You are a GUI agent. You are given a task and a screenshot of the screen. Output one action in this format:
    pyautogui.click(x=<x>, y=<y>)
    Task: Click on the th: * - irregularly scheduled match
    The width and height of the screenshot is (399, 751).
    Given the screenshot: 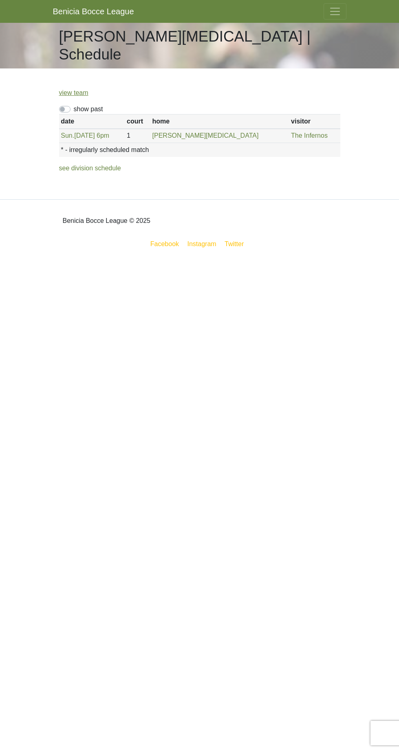 What is the action you would take?
    pyautogui.click(x=200, y=150)
    